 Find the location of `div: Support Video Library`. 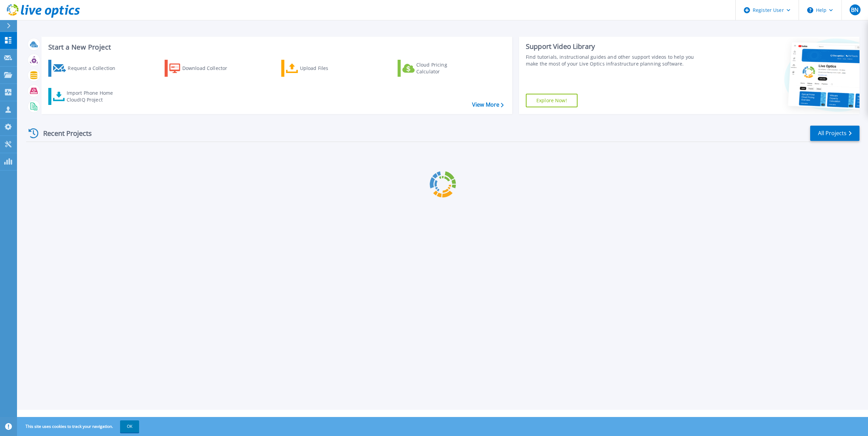

div: Support Video Library is located at coordinates (613, 46).